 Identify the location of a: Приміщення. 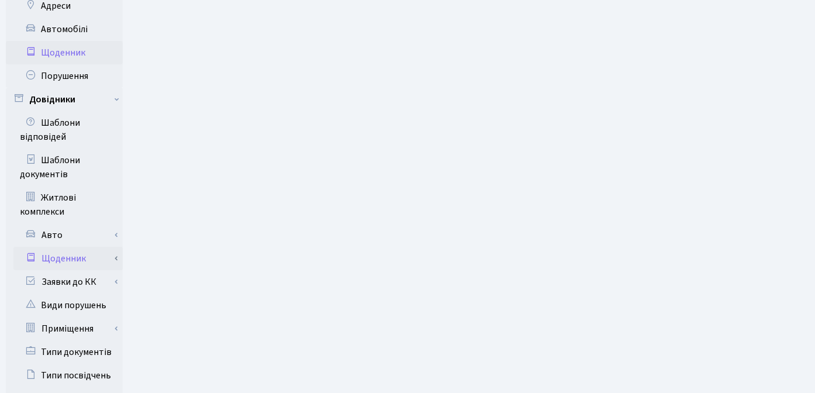
(68, 328).